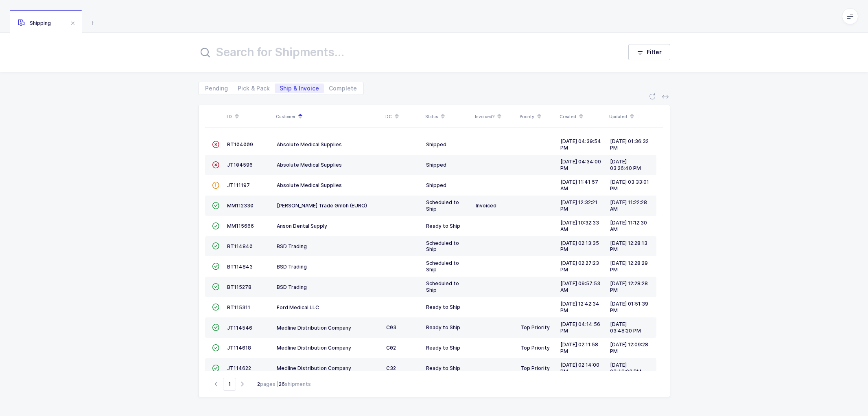 Image resolution: width=868 pixels, height=416 pixels. Describe the element at coordinates (342, 89) in the screenshot. I see `span: Complete` at that location.